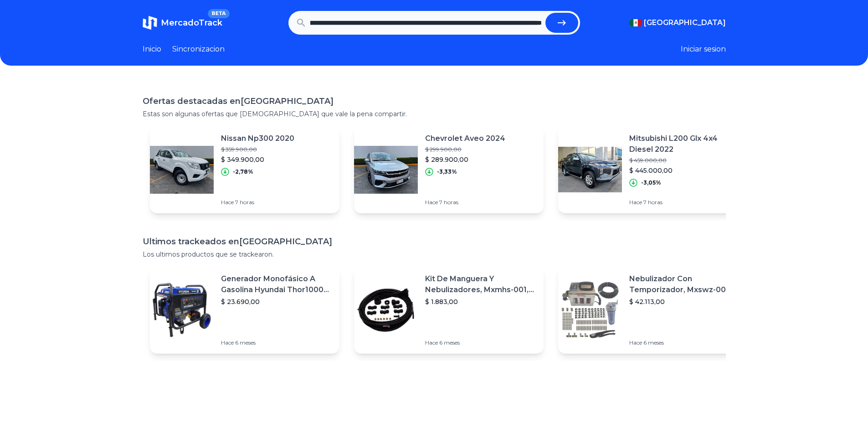 The height and width of the screenshot is (433, 868). I want to click on a: Featured imageChevrolet Aveo 2024$ 299.900,00$ 289.900,00-3,33%Hace 7 horas, so click(449, 169).